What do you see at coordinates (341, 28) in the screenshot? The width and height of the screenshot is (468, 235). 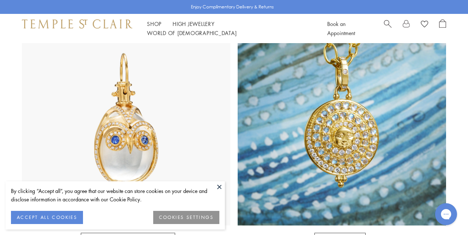 I see `a: Book an Appointment` at bounding box center [341, 28].